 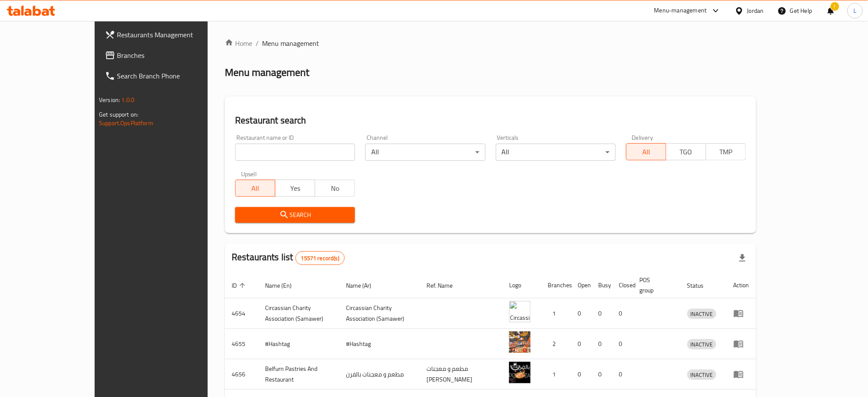 What do you see at coordinates (520, 311) in the screenshot?
I see `img: ​Circassian ​Charity ​Association​ (Samawer)` at bounding box center [520, 311].